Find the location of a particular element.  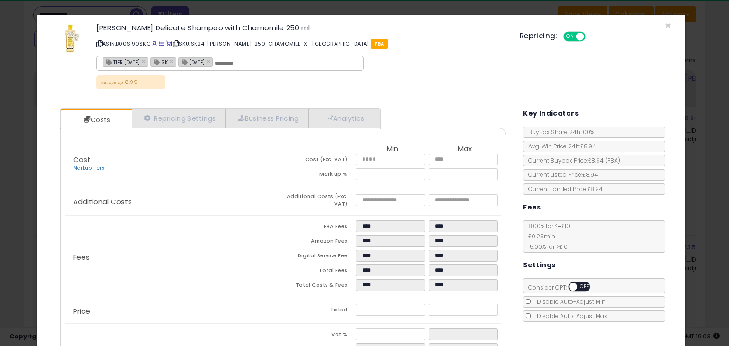

span: £0.25 min is located at coordinates (539, 236).